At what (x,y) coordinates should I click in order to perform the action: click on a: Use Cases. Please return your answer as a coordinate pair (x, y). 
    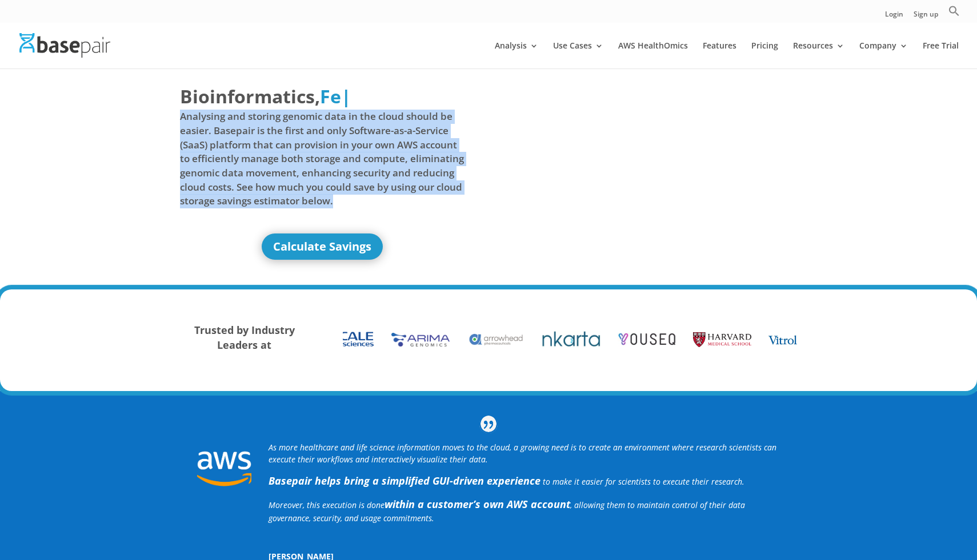
    Looking at the image, I should click on (578, 55).